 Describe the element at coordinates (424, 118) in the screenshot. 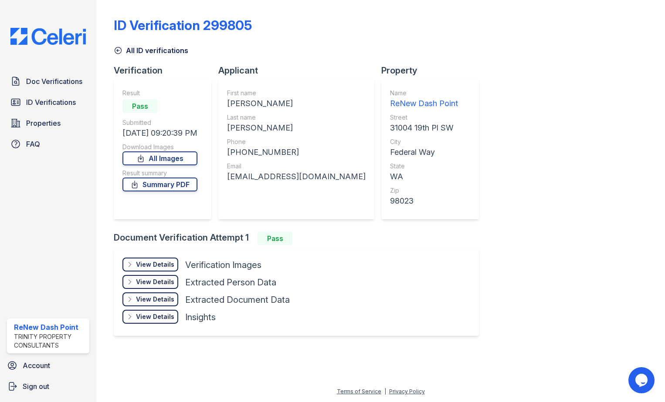

I see `div: Street` at that location.